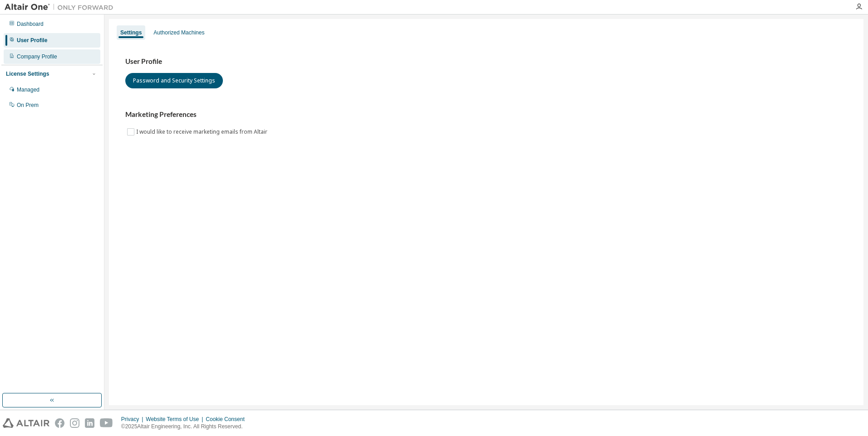 The image size is (868, 436). What do you see at coordinates (28, 105) in the screenshot?
I see `div: On Prem` at bounding box center [28, 105].